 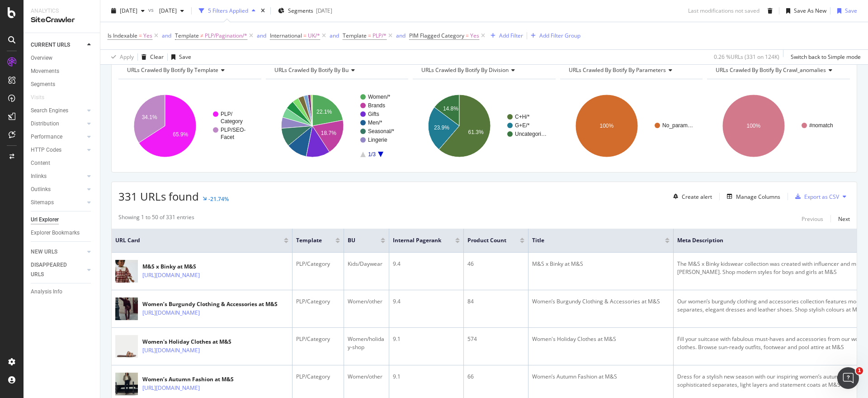 I want to click on span: 2025 Sep. 6th, so click(x=166, y=10).